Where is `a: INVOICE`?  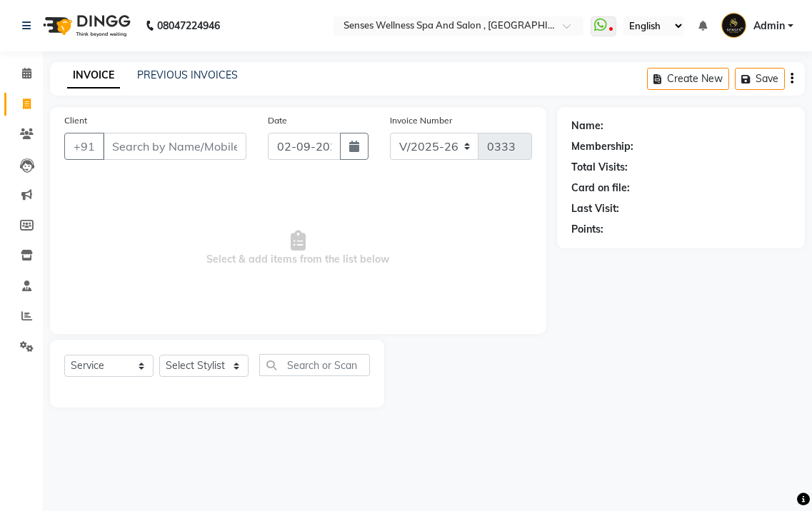 a: INVOICE is located at coordinates (94, 75).